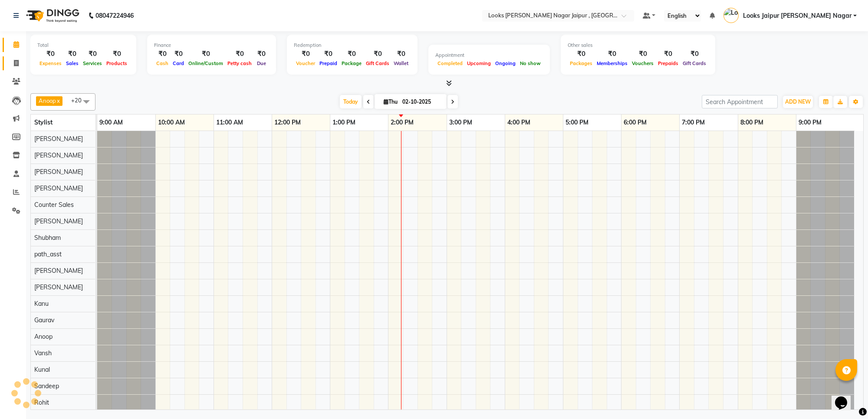 This screenshot has width=868, height=419. Describe the element at coordinates (178, 63) in the screenshot. I see `span: Card` at that location.